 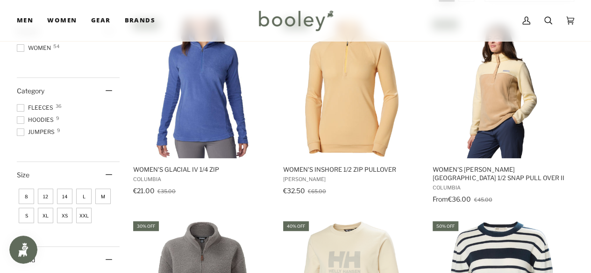 I want to click on a: Women's Benton Springs 1/2 Snap Pull Over II, so click(x=501, y=112).